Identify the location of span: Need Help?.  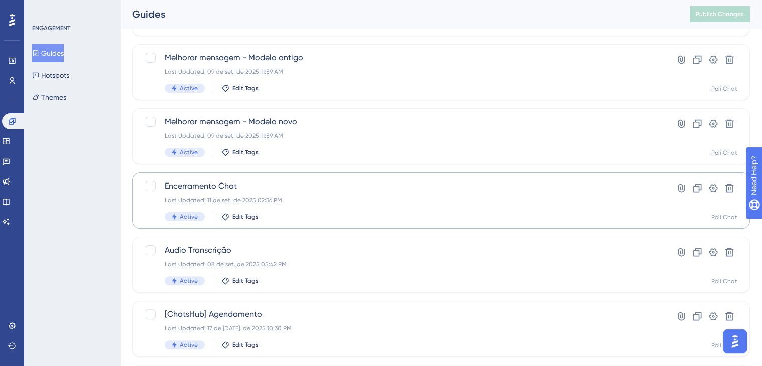
(43, 9).